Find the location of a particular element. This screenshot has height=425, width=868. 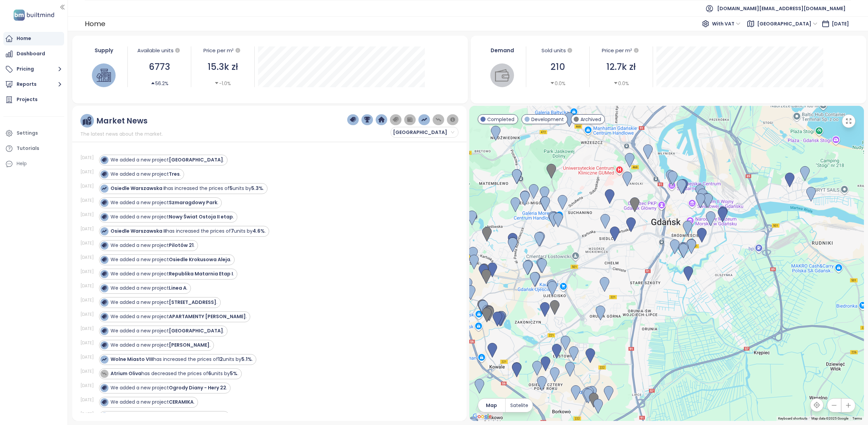

img: information-circle.png is located at coordinates (453, 120).